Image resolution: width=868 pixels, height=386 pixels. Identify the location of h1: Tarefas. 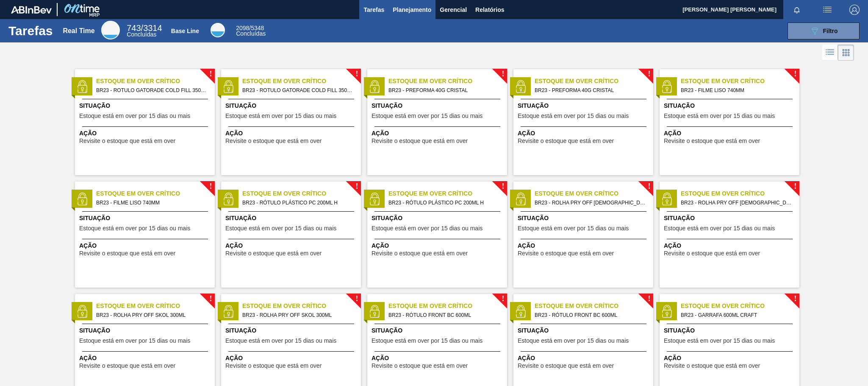
(30, 30).